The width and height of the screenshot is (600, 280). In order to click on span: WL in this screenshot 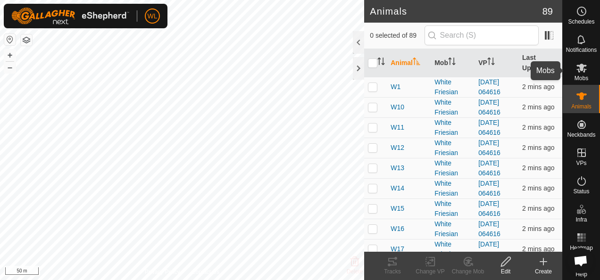, I will do `click(152, 16)`.